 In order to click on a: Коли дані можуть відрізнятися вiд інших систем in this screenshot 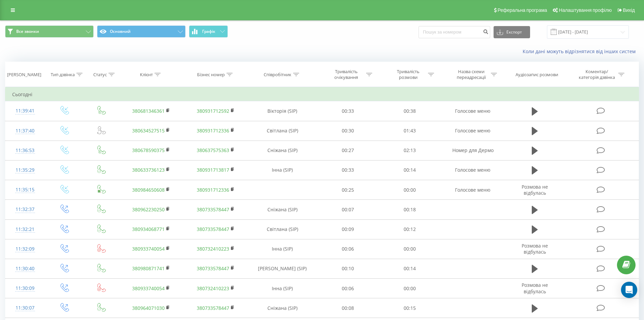, I will do `click(581, 51)`.